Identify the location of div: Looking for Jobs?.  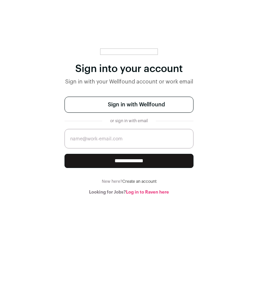
(129, 192).